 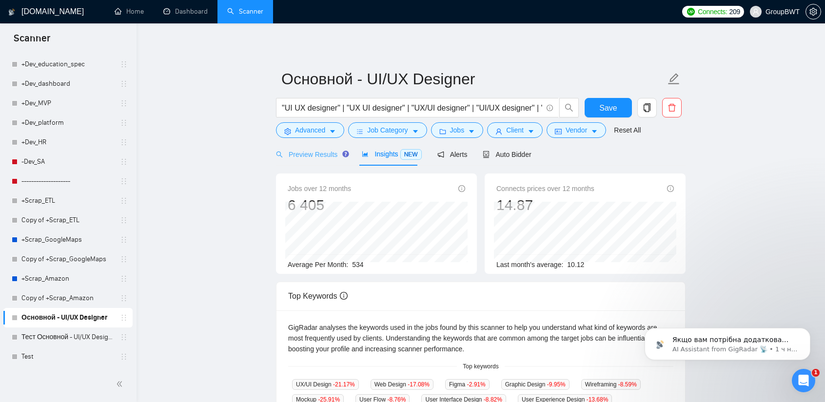 I want to click on a: setting, so click(x=814, y=12).